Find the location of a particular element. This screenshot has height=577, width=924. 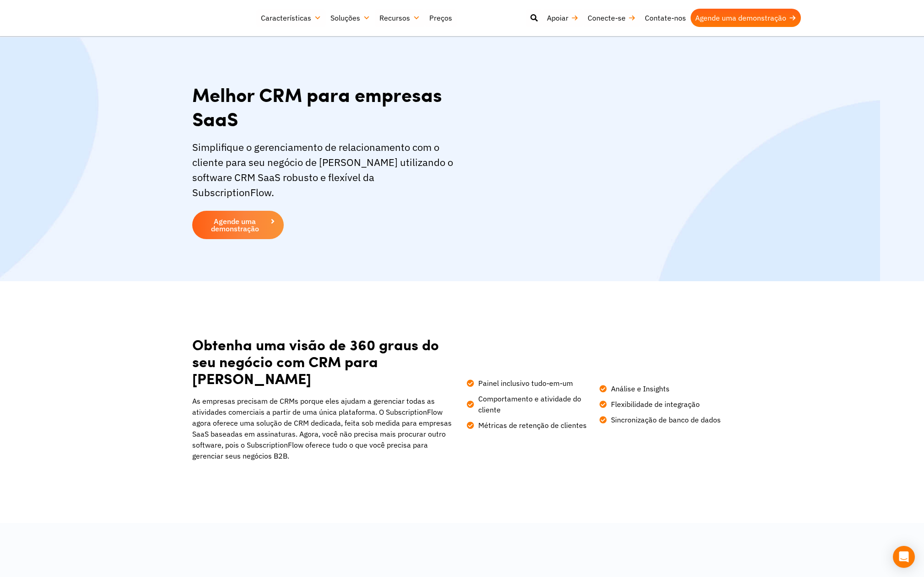

font: Flexibilidade de integração is located at coordinates (655, 405).